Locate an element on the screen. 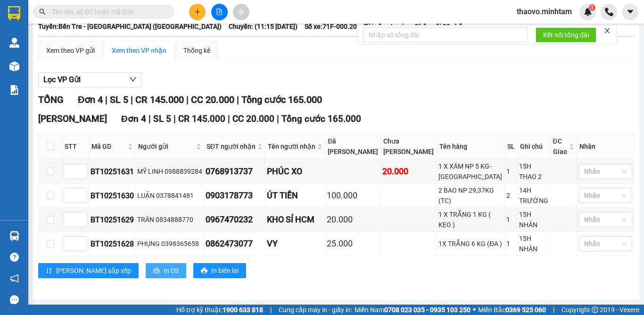 This screenshot has height=315, width=644. div: Nhãn is located at coordinates (606, 147).